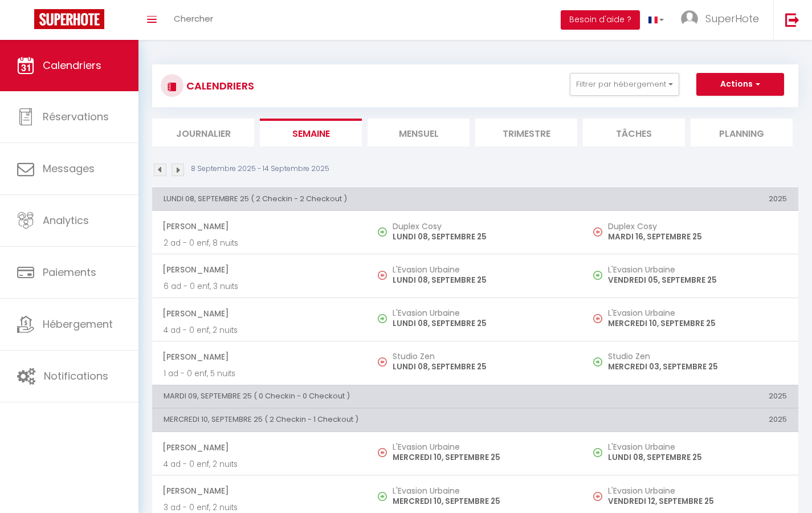 This screenshot has height=513, width=812. I want to click on p: VENDREDI 12, SEPTEMBRE 25, so click(698, 501).